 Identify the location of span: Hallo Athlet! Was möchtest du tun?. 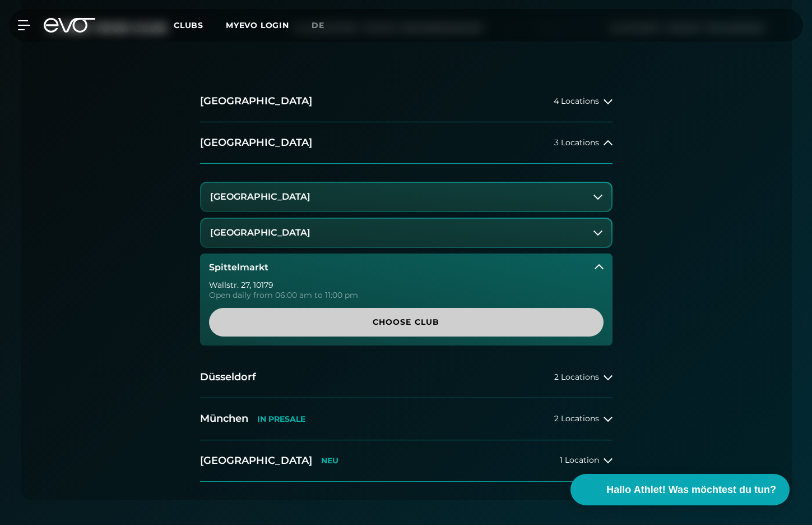
(691, 490).